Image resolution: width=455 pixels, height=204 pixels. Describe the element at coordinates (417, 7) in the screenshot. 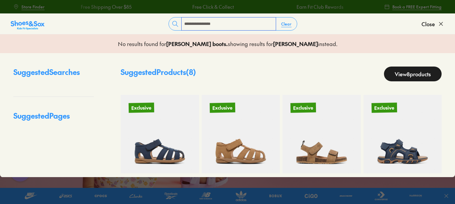

I see `span: Book a FREE Expert Fitting` at that location.